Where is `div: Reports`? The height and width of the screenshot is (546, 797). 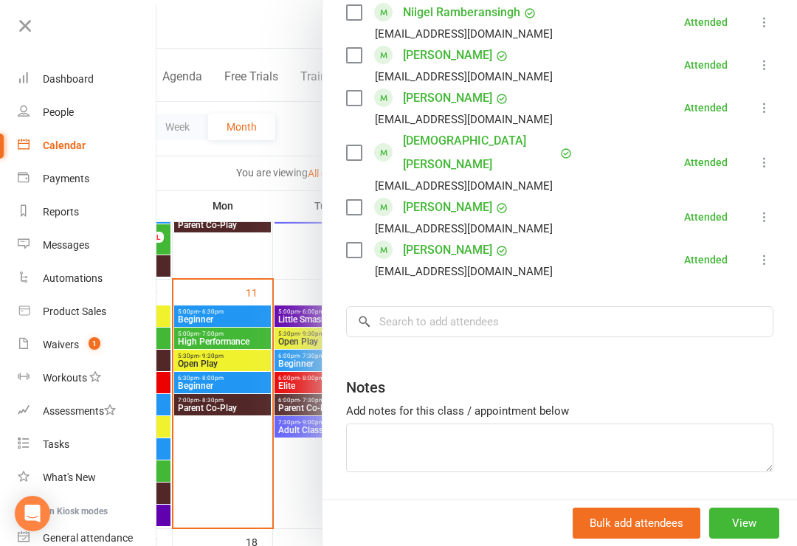 div: Reports is located at coordinates (61, 212).